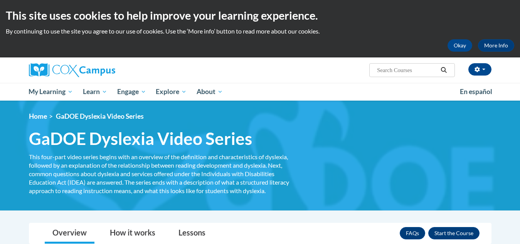 This screenshot has height=244, width=520. Describe the element at coordinates (95, 92) in the screenshot. I see `span: Learn` at that location.